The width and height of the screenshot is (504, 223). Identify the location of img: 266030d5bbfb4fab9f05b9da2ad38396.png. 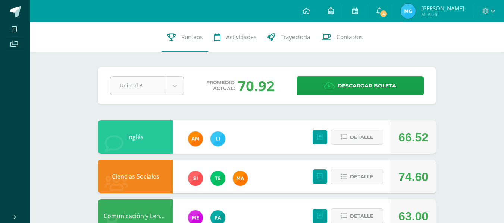
(240, 179).